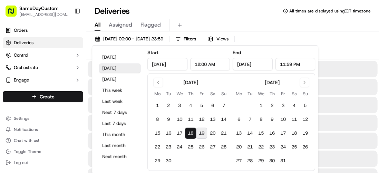 Image resolution: width=379 pixels, height=173 pixels. I want to click on button: Go to next month, so click(304, 82).